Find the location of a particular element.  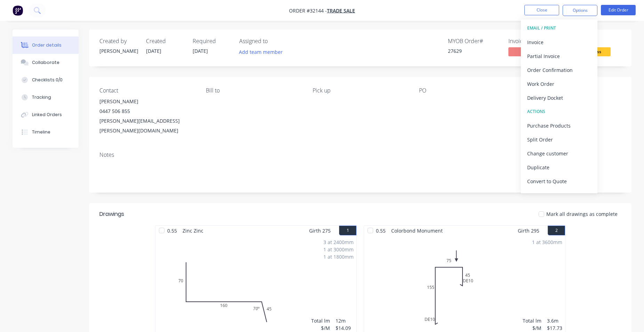

div: Required is located at coordinates (212, 41).